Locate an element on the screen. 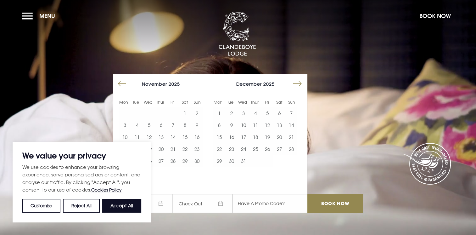 The image size is (476, 235). td: Choose Tuesday, December 30, 2025 as your start date. is located at coordinates (231, 161).